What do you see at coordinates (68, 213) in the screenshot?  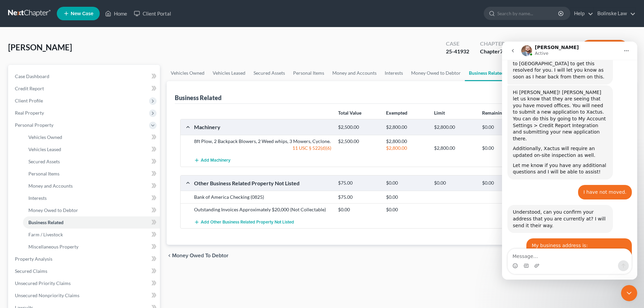 I see `textarea: Message…` at bounding box center [68, 213].